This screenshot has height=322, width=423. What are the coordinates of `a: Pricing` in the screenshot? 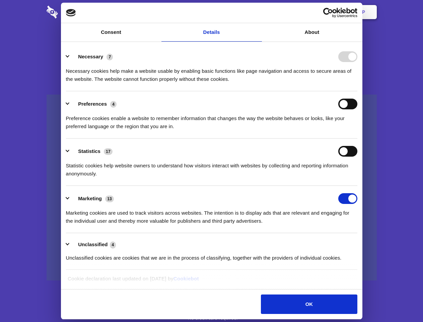 It's located at (211, 12).